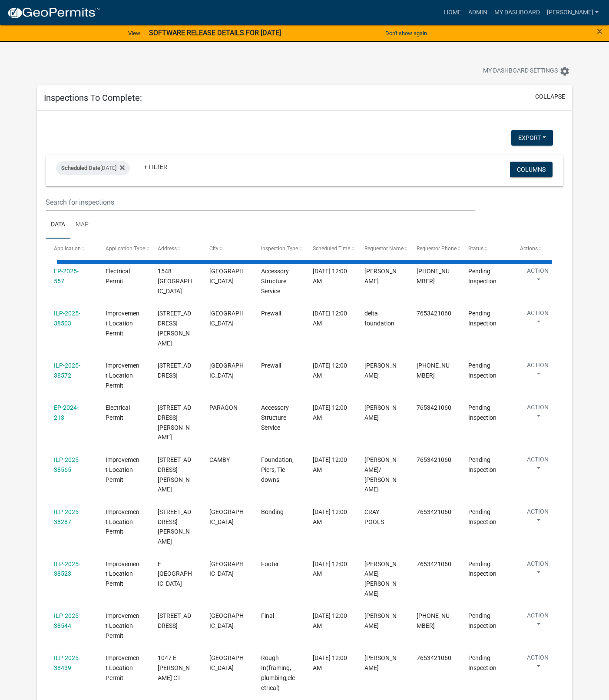  I want to click on input: Search for inspections, so click(260, 202).